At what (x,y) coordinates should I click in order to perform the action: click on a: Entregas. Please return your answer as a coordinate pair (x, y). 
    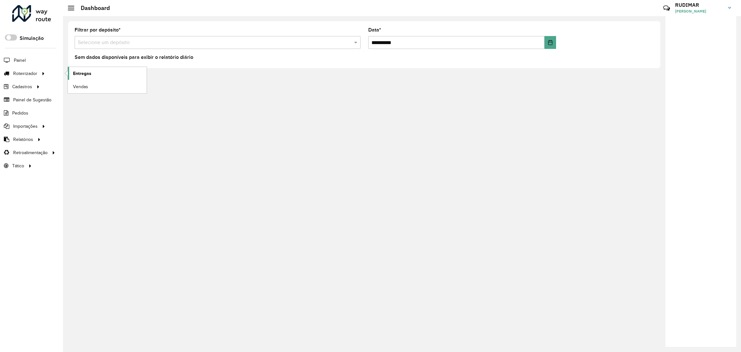
    Looking at the image, I should click on (107, 73).